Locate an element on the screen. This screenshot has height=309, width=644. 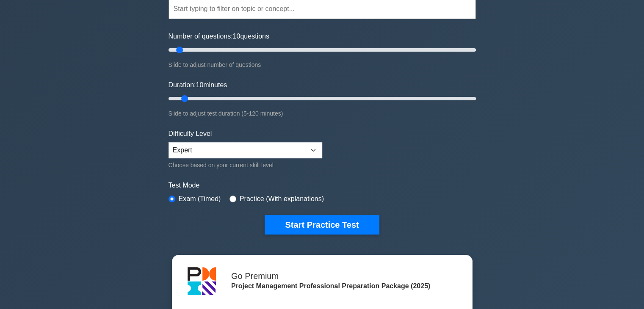
label: Exam (Timed) is located at coordinates (200, 199).